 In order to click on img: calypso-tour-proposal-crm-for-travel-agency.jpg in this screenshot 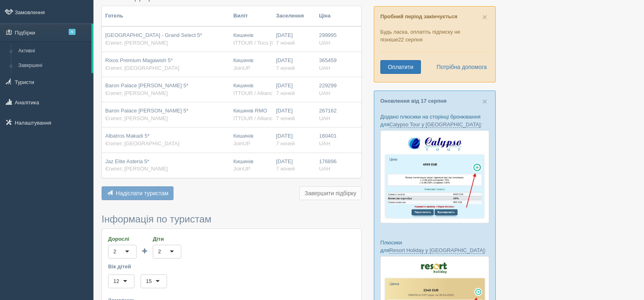, I will do `click(434, 177)`.